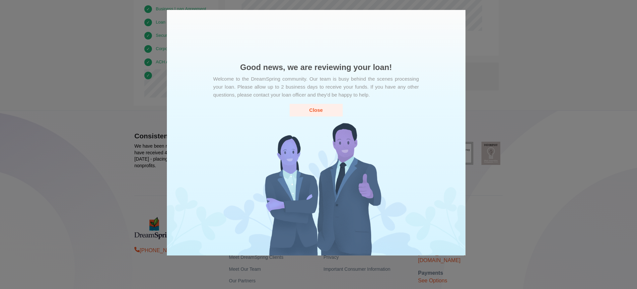 This screenshot has height=289, width=637. I want to click on h3: Good news, we are reviewing your loan!, so click(316, 67).